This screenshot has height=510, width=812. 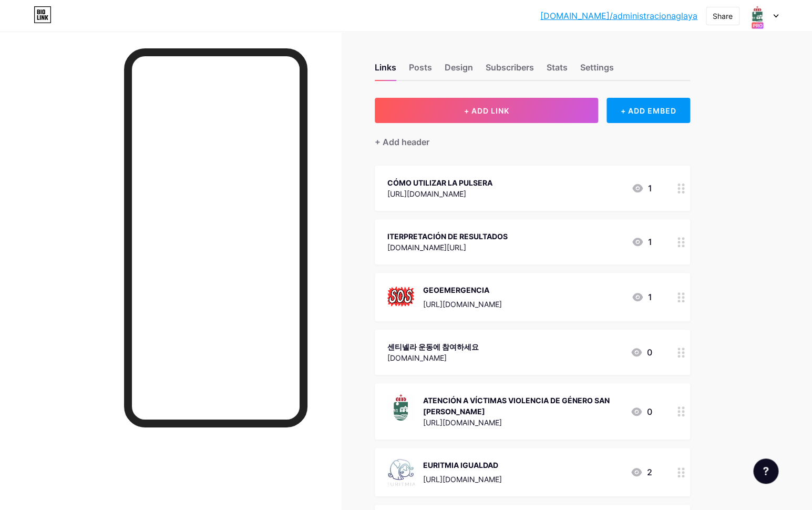 I want to click on div: GEOEMERGENCIA, so click(x=463, y=290).